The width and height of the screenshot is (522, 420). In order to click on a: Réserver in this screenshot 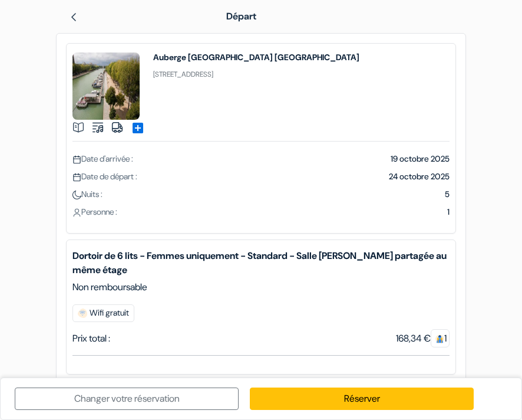, I will do `click(362, 399)`.